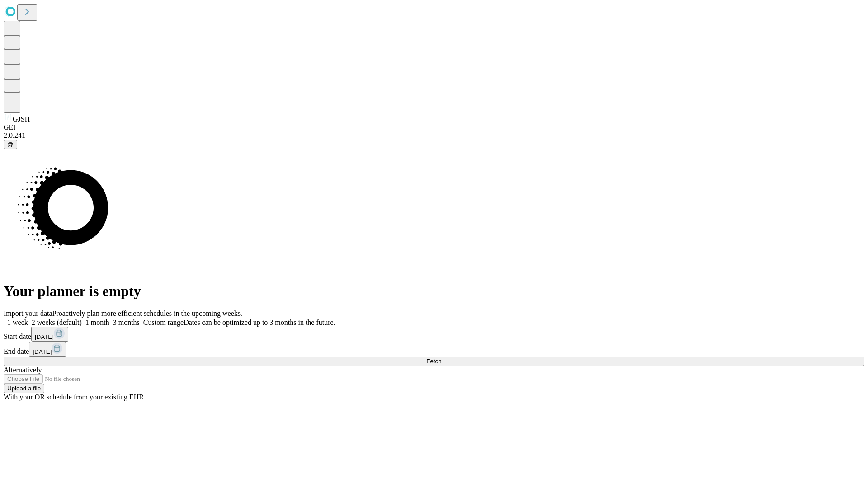  What do you see at coordinates (434, 136) in the screenshot?
I see `div: 2.0.241` at bounding box center [434, 136].